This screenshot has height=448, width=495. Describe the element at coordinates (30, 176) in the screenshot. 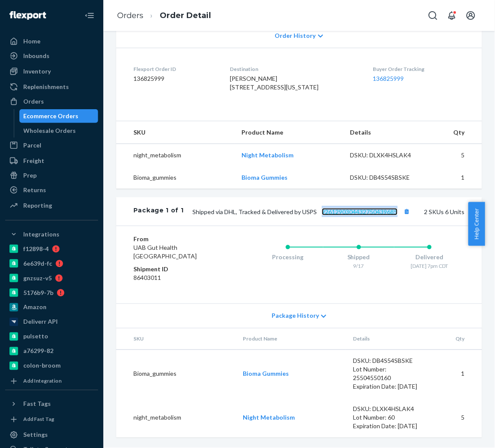

I see `div: Prep` at that location.